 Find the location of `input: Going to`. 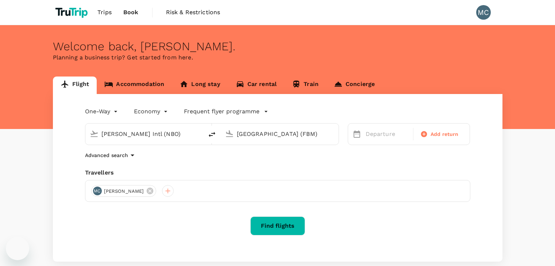

input: Going to is located at coordinates (280, 134).